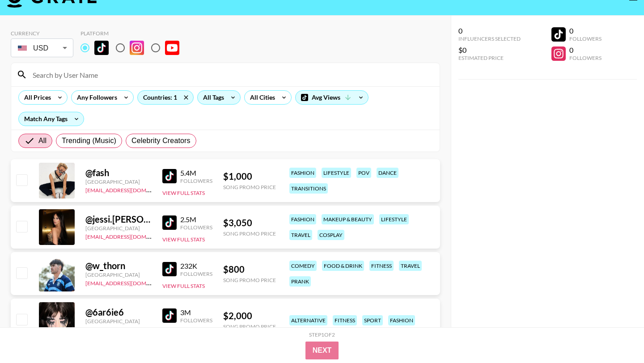 This screenshot has height=363, width=644. What do you see at coordinates (118, 266) in the screenshot?
I see `div: @ w_thorn` at bounding box center [118, 266].